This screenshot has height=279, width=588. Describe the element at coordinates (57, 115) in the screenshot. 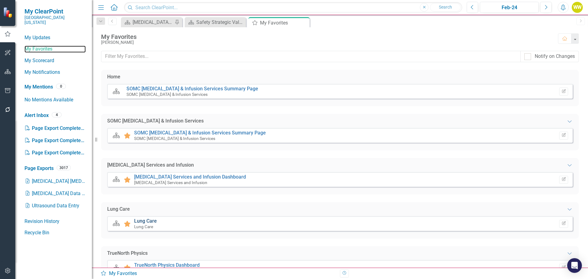

I see `div: 4` at that location.